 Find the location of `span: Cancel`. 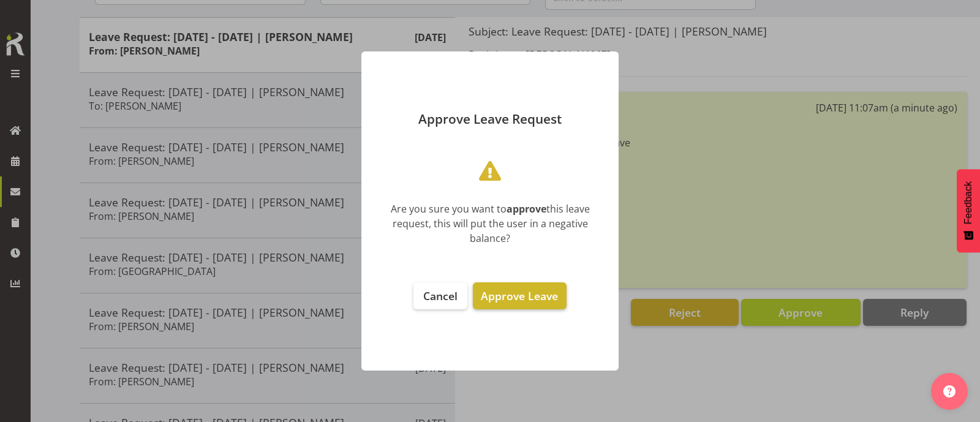

span: Cancel is located at coordinates (440, 295).